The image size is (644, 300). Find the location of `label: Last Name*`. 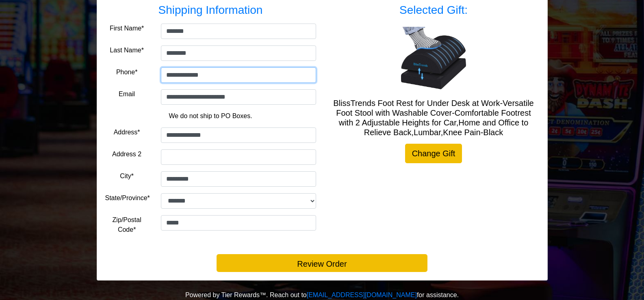

label: Last Name* is located at coordinates (127, 51).